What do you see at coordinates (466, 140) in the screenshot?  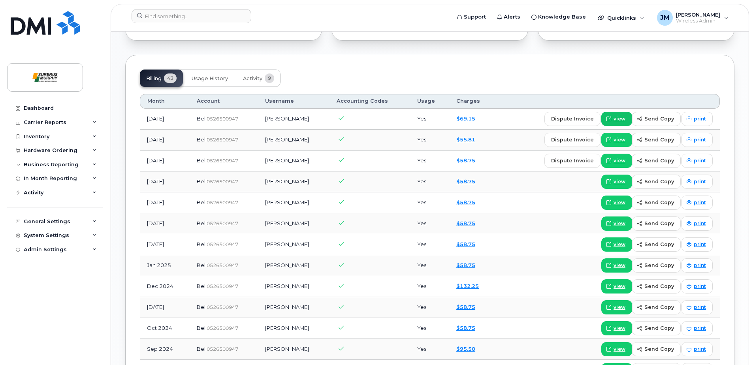 I see `a: $55.81` at bounding box center [466, 140].